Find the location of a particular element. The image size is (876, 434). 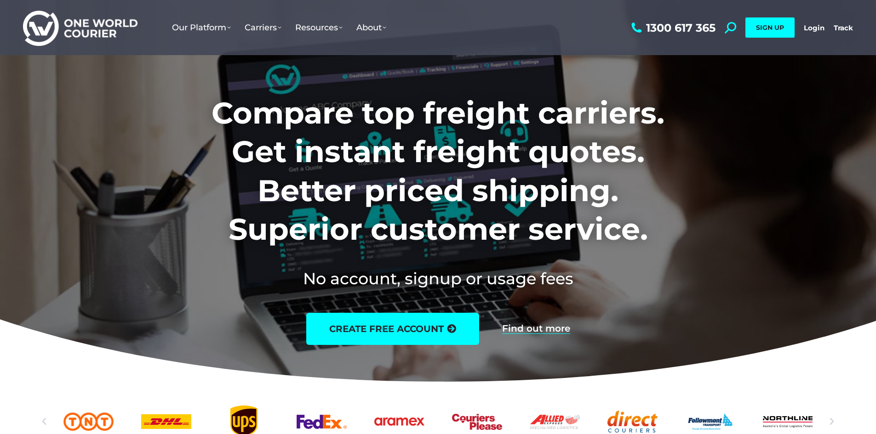

a: Carriers is located at coordinates (263, 28).